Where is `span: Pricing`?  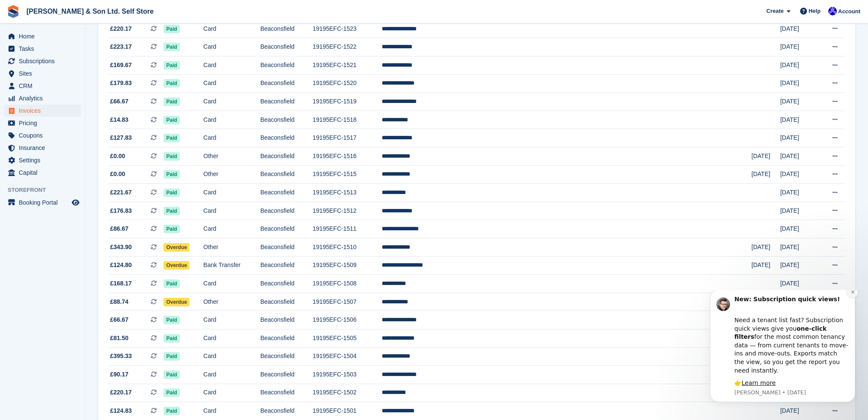 span: Pricing is located at coordinates (44, 123).